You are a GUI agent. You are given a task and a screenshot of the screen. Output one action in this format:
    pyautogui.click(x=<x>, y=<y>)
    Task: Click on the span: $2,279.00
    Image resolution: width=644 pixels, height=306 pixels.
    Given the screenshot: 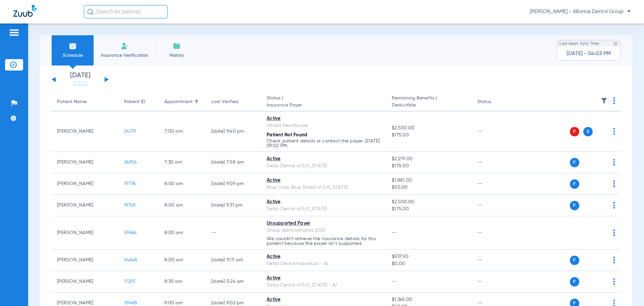 What is the action you would take?
    pyautogui.click(x=429, y=159)
    